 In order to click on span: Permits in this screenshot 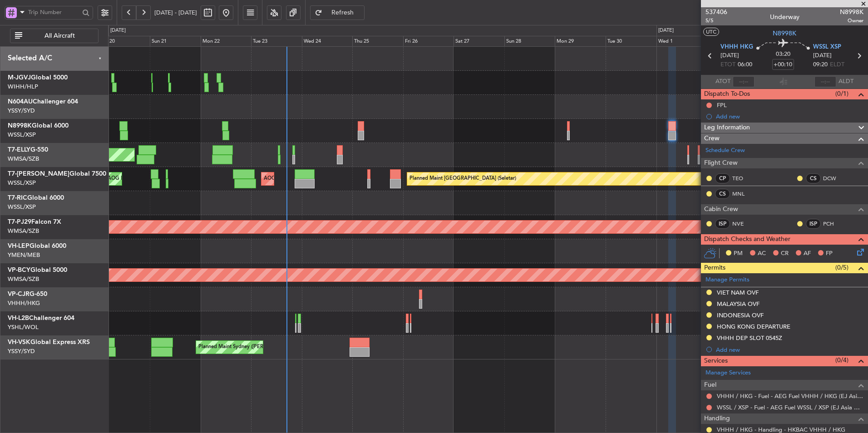, I will do `click(715, 268)`.